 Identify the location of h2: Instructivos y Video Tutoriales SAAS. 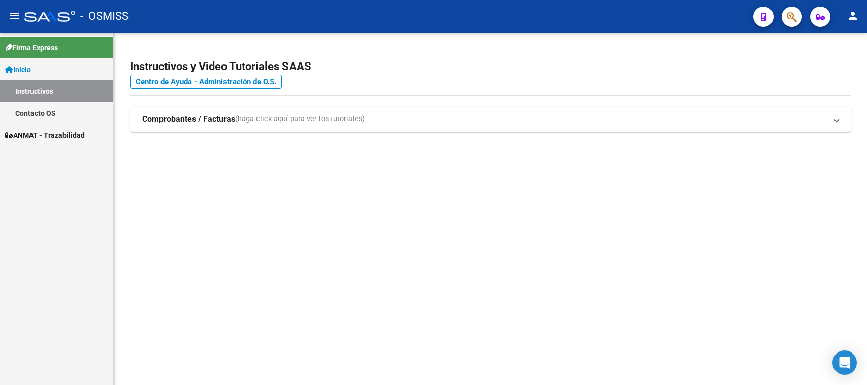
(490, 67).